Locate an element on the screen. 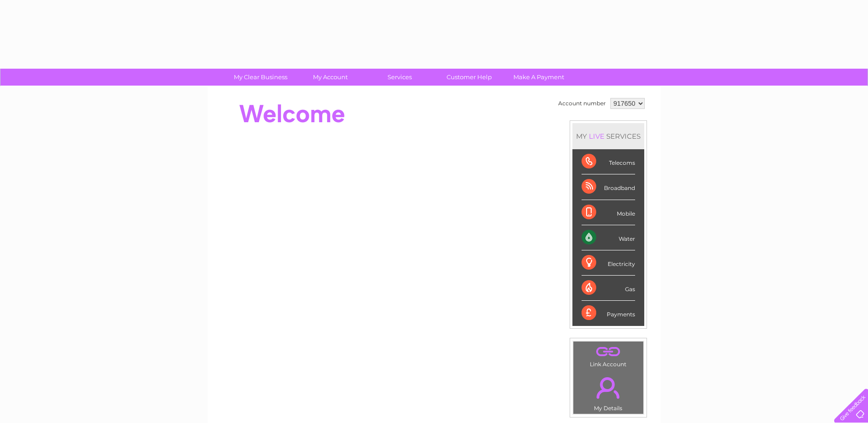  div: Payments is located at coordinates (608, 313).